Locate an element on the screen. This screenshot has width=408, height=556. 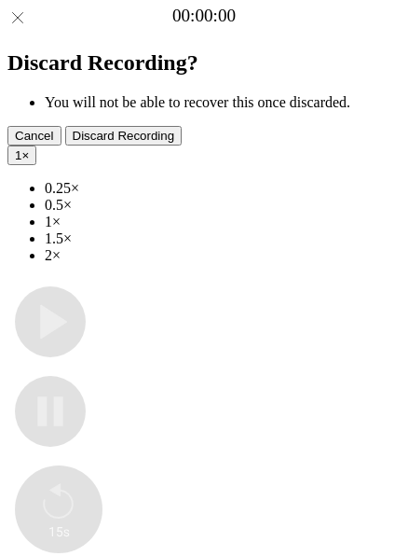
button: Discard Recording is located at coordinates (124, 135).